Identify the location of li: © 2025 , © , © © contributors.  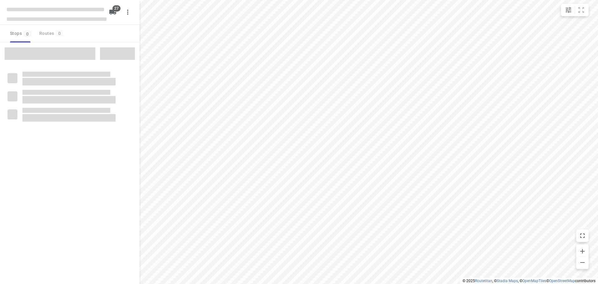
(529, 280).